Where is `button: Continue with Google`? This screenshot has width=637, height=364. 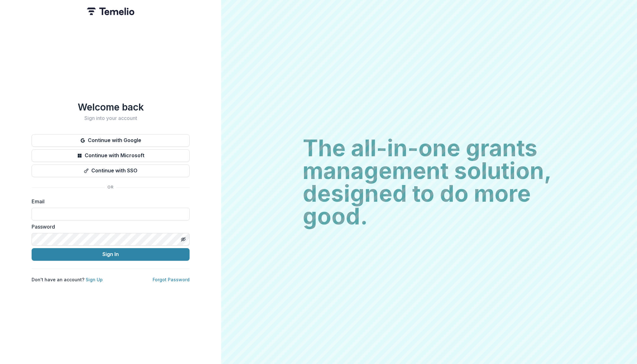
button: Continue with Google is located at coordinates (110, 141).